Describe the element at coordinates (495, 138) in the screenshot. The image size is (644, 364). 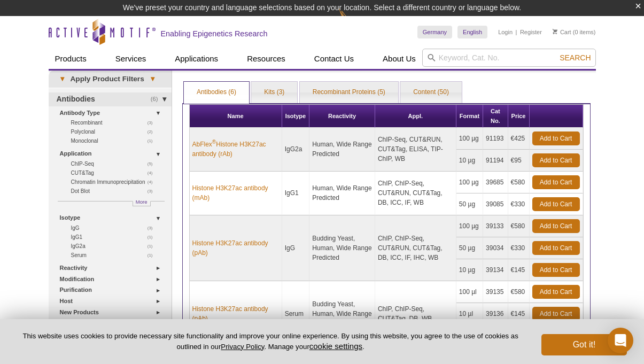
I see `td: 91193` at that location.